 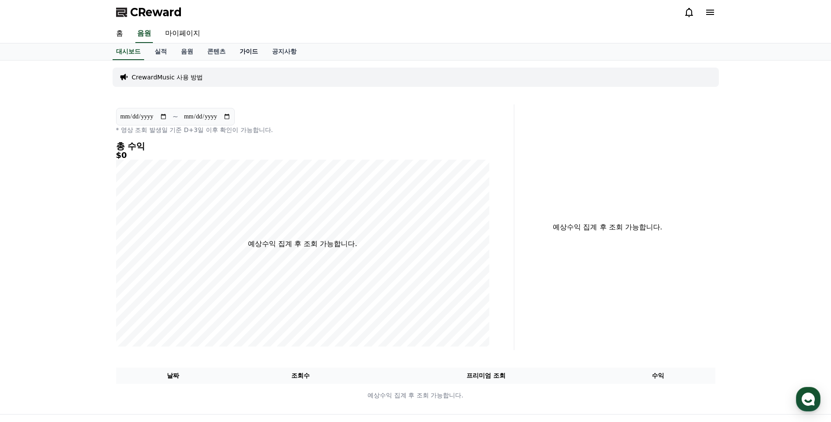 What do you see at coordinates (161, 52) in the screenshot?
I see `a: 실적` at bounding box center [161, 52].